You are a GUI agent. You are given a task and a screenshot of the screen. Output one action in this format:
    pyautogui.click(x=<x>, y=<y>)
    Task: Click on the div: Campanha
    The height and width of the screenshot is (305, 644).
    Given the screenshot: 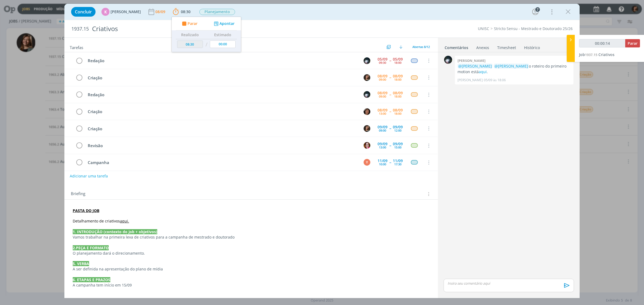 What is the action you would take?
    pyautogui.click(x=222, y=162)
    